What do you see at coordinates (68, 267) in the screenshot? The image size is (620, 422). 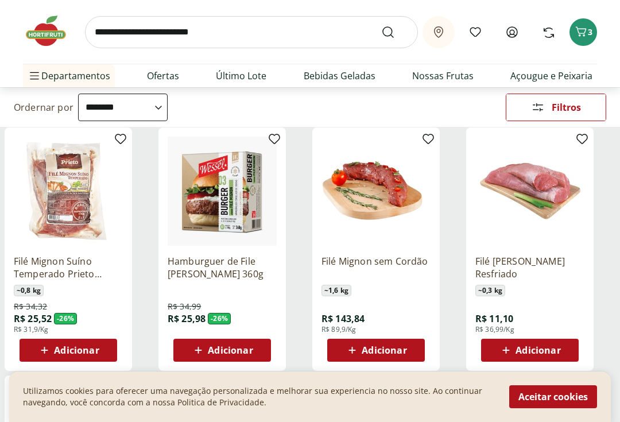 I see `p: Filé Mignon Suíno Temperado Prieto Unidade` at bounding box center [68, 267].